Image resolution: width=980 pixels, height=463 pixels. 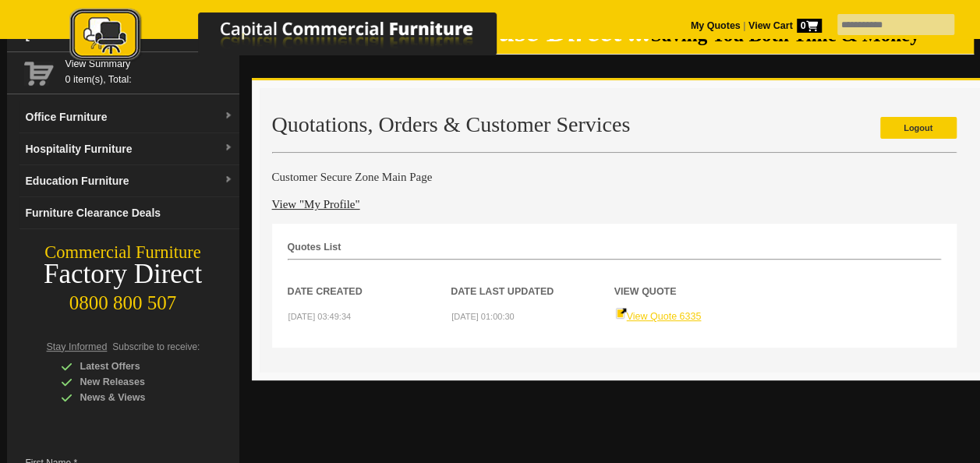 What do you see at coordinates (782, 26) in the screenshot?
I see `a: View Cart0` at bounding box center [782, 26].